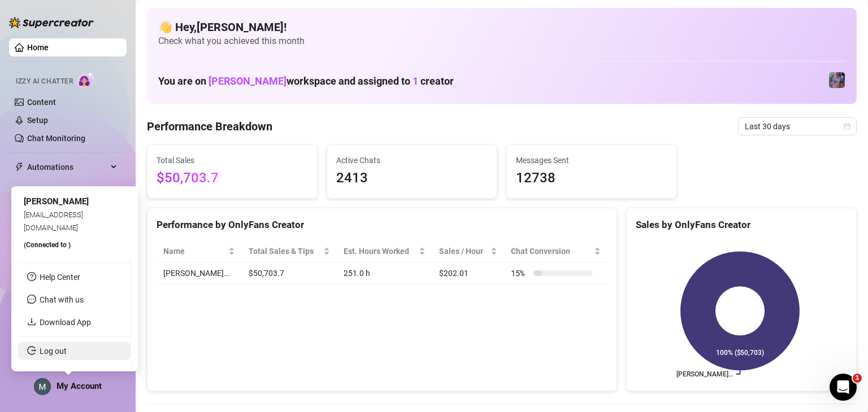 Image resolution: width=868 pixels, height=412 pixels. I want to click on th: Chat Conversion, so click(555, 251).